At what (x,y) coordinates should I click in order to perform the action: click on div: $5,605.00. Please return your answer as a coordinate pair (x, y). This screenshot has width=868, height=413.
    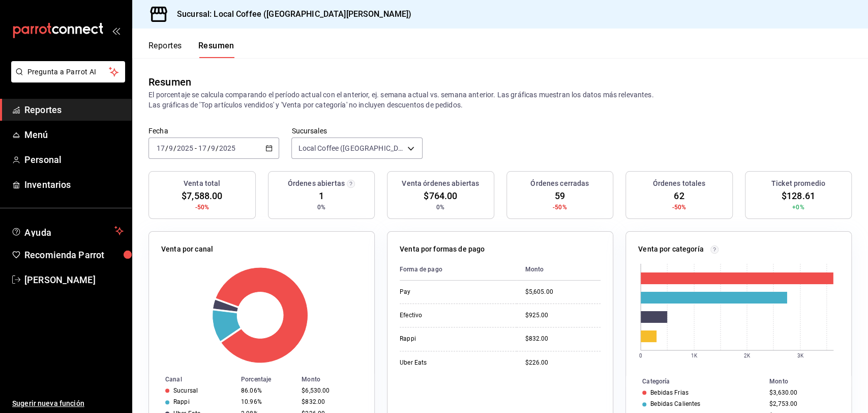
    Looking at the image, I should click on (563, 292).